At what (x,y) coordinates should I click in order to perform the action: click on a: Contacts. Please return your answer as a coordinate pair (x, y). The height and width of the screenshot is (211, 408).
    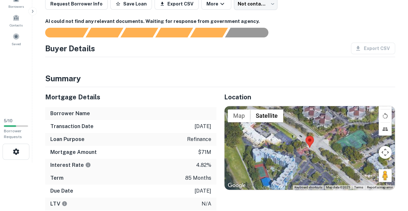
    Looking at the image, I should click on (16, 20).